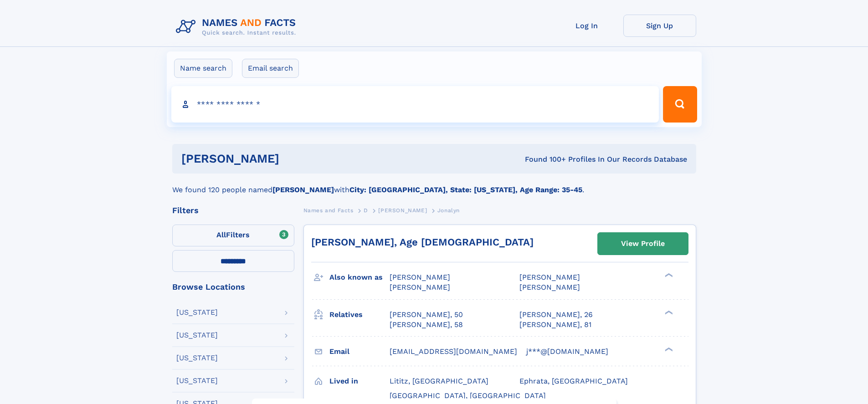 This screenshot has width=868, height=404. I want to click on img: Logo Names and Facts, so click(238, 27).